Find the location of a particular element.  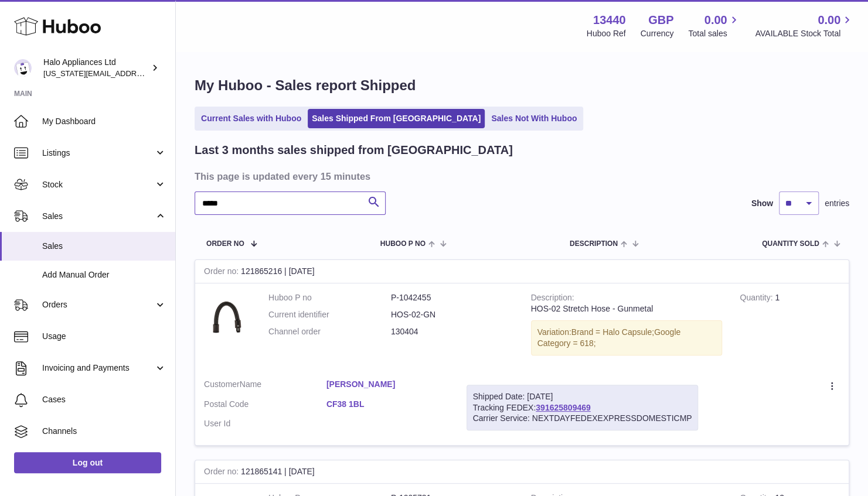

a: Sales Not With Huboo is located at coordinates (534, 118).